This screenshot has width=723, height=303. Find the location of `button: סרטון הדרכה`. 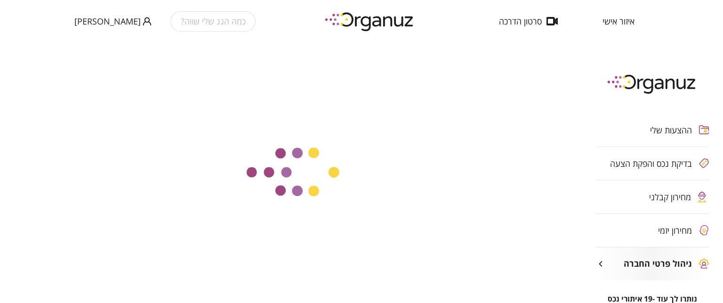

button: סרטון הדרכה is located at coordinates (528, 21).